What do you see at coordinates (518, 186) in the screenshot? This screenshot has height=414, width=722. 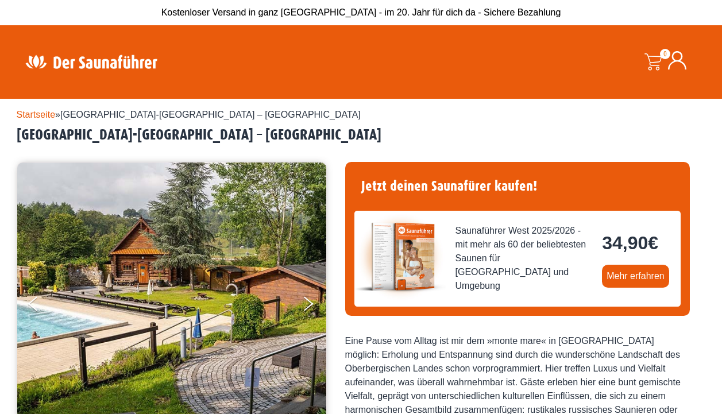 I see `h4: Jetzt deinen Saunafürer kaufen!` at bounding box center [518, 186].